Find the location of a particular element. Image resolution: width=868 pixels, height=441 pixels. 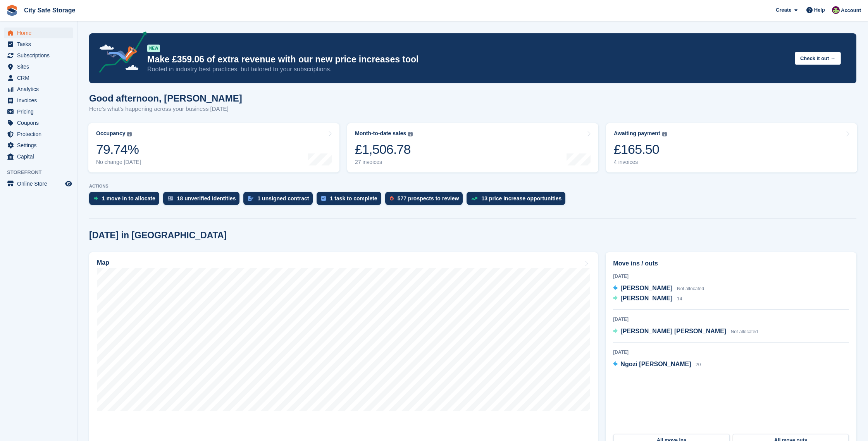

div: Occupancy is located at coordinates (110, 133).